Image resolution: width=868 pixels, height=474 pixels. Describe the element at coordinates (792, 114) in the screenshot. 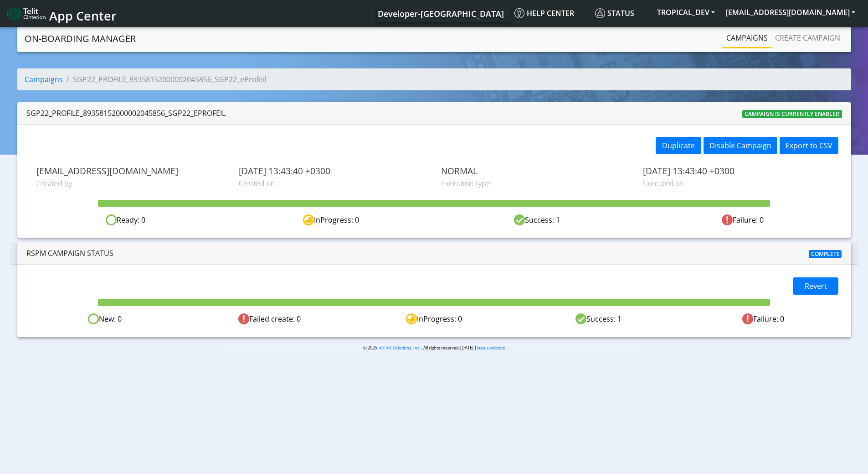

I see `span: Campaign is currently enabled` at that location.